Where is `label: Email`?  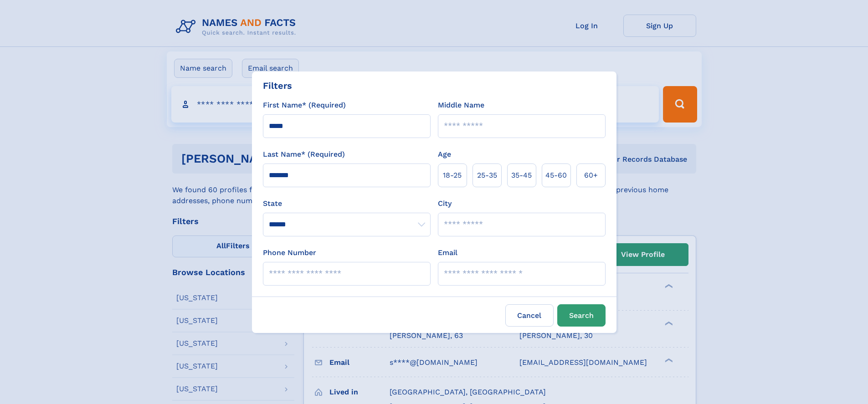 label: Email is located at coordinates (448, 253).